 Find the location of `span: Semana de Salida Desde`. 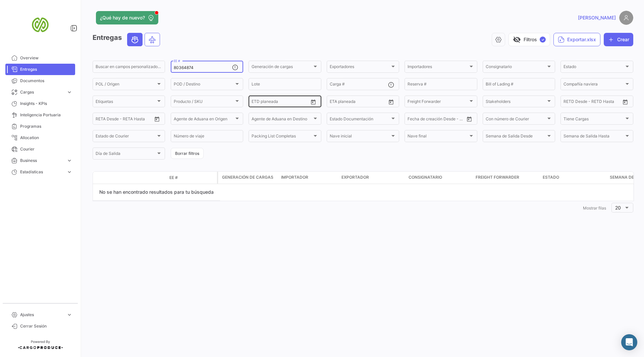

span: Semana de Salida Desde is located at coordinates (516, 137).